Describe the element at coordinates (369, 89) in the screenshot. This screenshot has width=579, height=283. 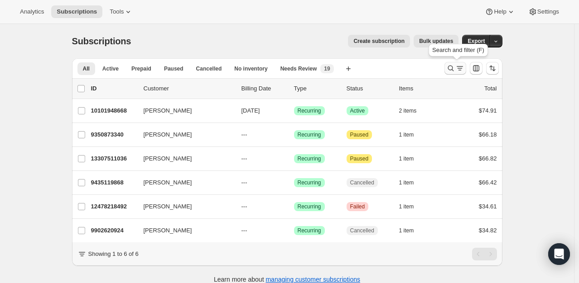
I see `p: Status` at that location.